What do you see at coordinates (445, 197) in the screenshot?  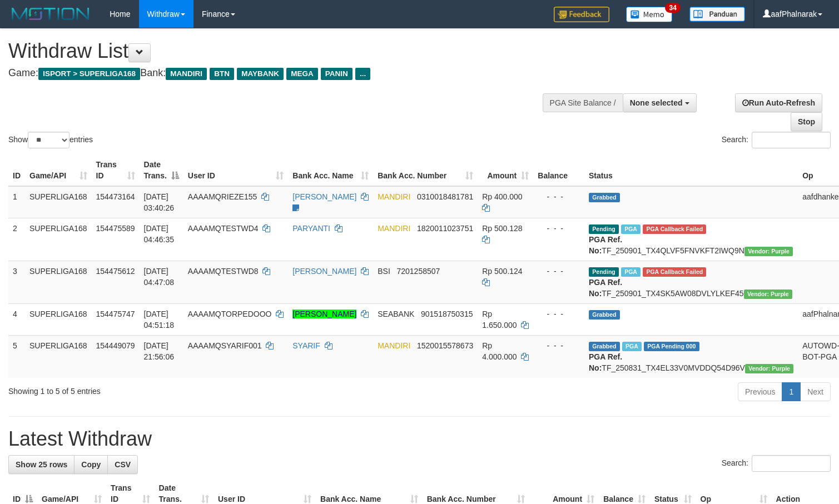 I see `span: Copy 0310018481781 to clipboard` at bounding box center [445, 197].